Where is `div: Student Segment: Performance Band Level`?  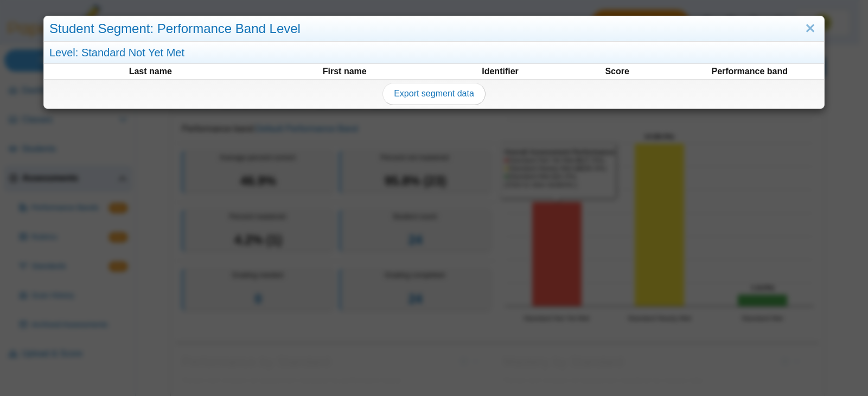 div: Student Segment: Performance Band Level is located at coordinates (434, 29).